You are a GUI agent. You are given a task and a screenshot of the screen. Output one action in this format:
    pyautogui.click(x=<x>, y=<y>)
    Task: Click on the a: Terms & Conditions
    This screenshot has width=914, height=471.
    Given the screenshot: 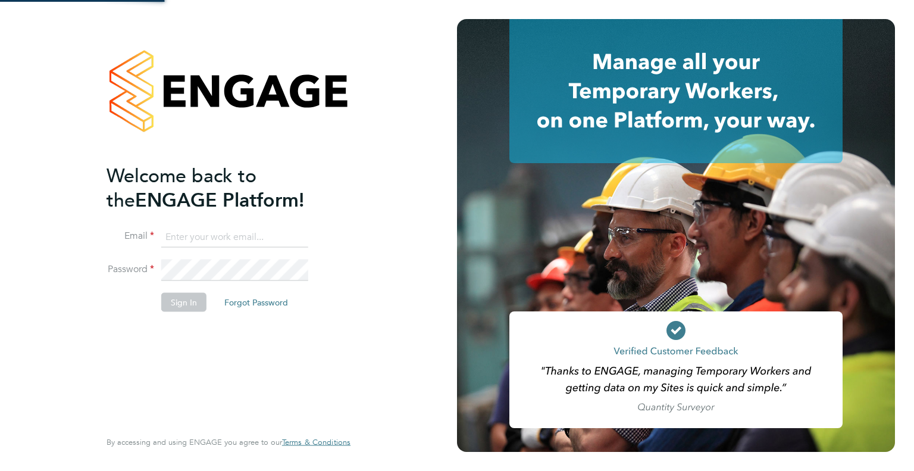 What is the action you would take?
    pyautogui.click(x=316, y=442)
    